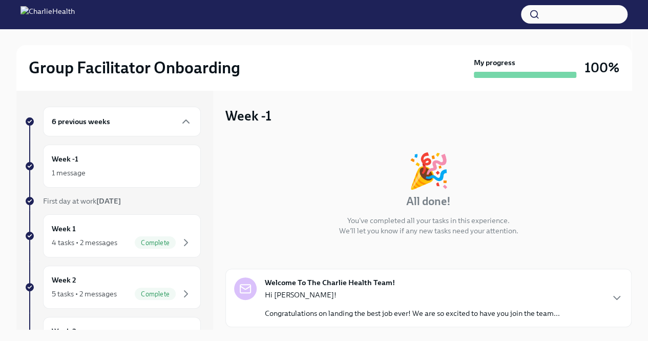 The width and height of the screenshot is (648, 341). Describe the element at coordinates (113, 166) in the screenshot. I see `a: Week -11 message` at that location.